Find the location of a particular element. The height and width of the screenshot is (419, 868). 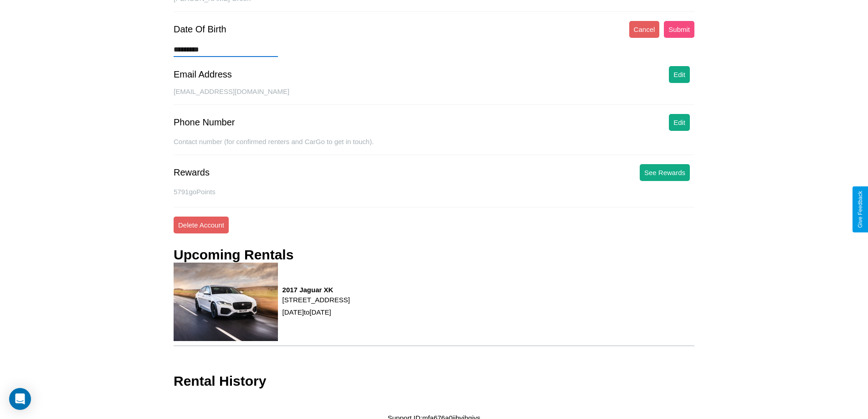

div: Rewards is located at coordinates (192, 173).